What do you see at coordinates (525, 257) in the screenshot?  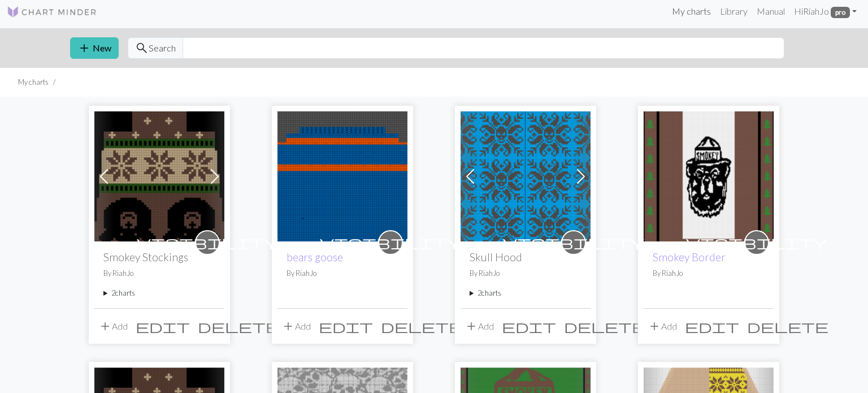 I see `h2: Skull Hood` at bounding box center [525, 257].